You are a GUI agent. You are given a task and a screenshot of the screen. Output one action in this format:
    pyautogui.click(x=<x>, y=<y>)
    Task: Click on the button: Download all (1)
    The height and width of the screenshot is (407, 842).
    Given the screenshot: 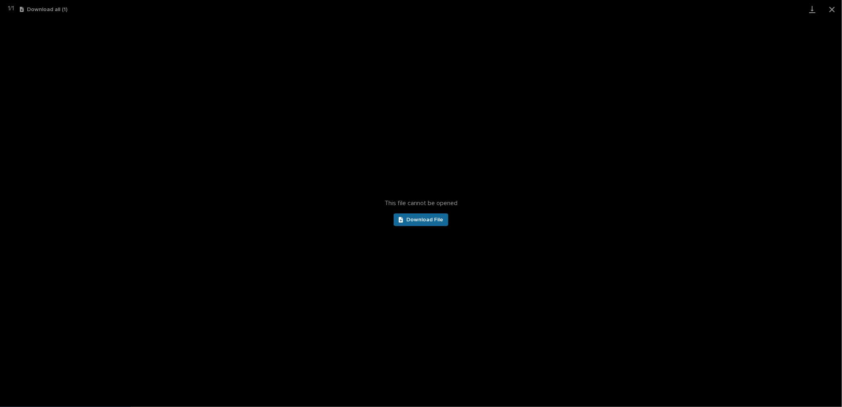 What is the action you would take?
    pyautogui.click(x=44, y=10)
    